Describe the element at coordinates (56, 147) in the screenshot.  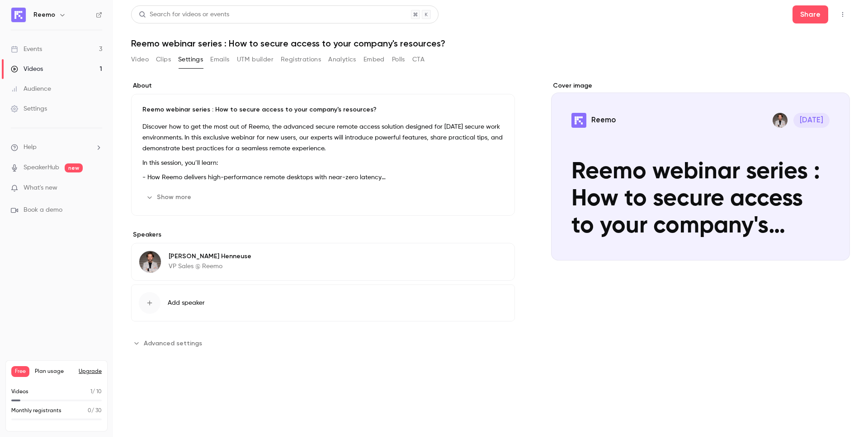
I see `li: help-dropdown-opener` at that location.